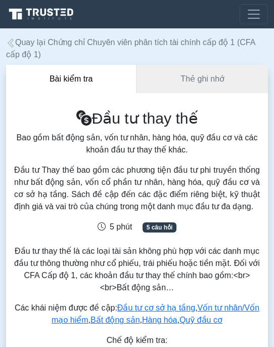 The height and width of the screenshot is (347, 274). I want to click on font: Quay lại Chứng chỉ Chuyên viên phân tích tài chính cấp độ 1 (CFA cấp độ 1), so click(131, 48).